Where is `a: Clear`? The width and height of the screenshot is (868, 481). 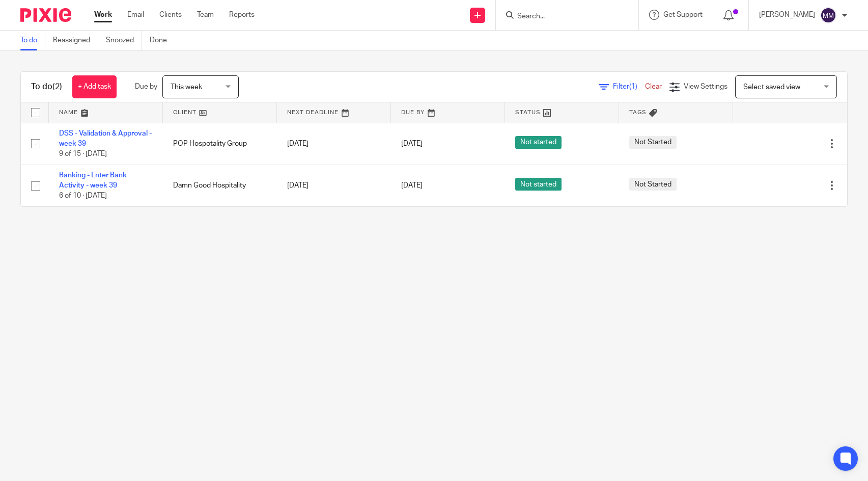 a: Clear is located at coordinates (654, 87).